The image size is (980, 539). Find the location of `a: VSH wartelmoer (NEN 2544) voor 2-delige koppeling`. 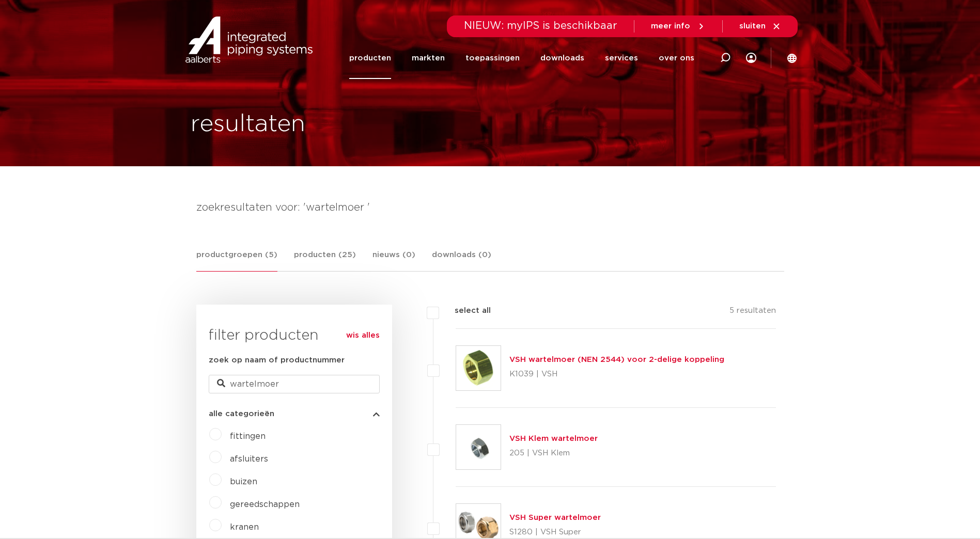

a: VSH wartelmoer (NEN 2544) voor 2-delige koppeling is located at coordinates (617, 360).